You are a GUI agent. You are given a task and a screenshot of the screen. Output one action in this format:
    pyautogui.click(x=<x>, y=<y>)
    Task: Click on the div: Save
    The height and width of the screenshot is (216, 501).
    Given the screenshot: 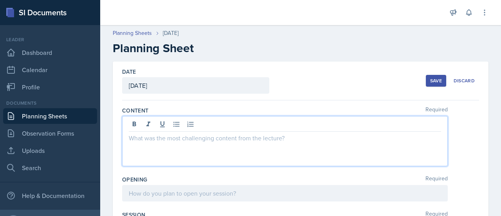 What is the action you would take?
    pyautogui.click(x=436, y=81)
    